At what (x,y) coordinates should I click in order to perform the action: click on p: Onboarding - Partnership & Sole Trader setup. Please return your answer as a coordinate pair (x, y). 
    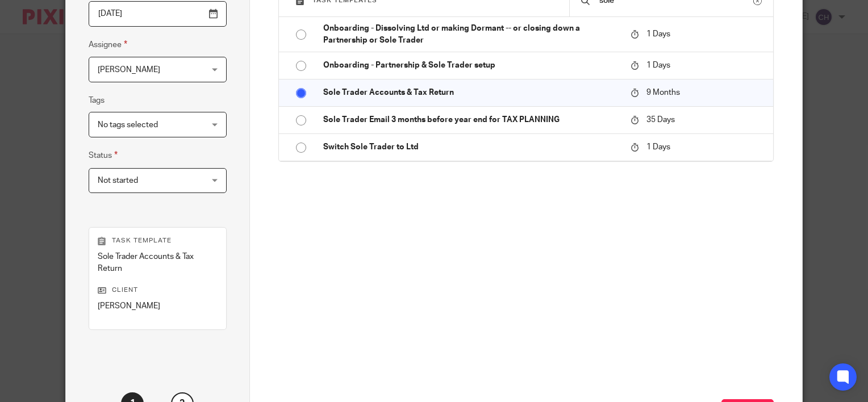
    Looking at the image, I should click on (471, 65).